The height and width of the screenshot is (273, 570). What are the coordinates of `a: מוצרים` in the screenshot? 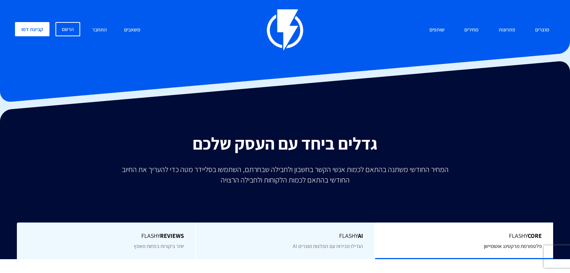 It's located at (542, 30).